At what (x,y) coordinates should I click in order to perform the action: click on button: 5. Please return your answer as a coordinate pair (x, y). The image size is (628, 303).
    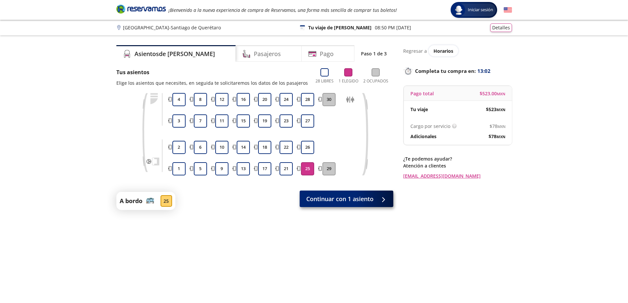
    Looking at the image, I should click on (200, 169).